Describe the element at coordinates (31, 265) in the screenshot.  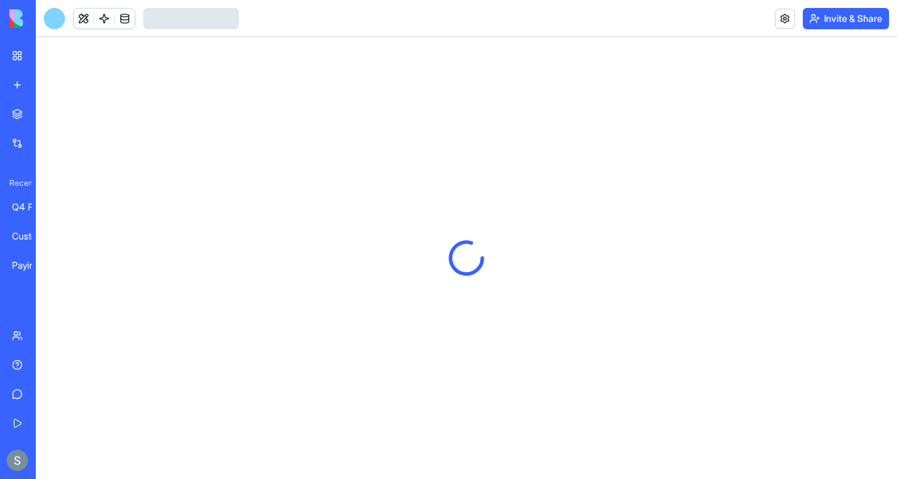
I see `div: Paying Users Analytics Dashboard` at that location.